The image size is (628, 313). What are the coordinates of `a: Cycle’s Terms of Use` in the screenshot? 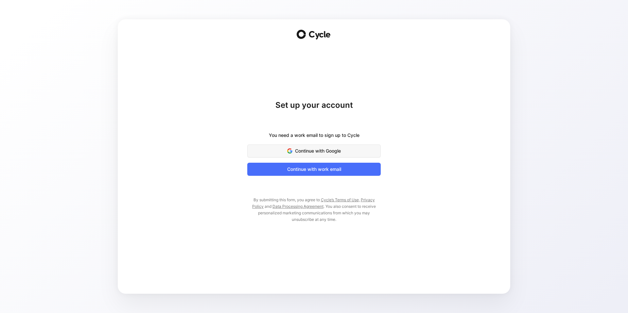 It's located at (340, 200).